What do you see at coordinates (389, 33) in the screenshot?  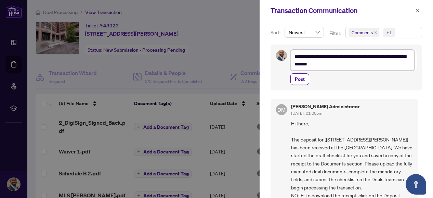 I see `div: +1` at bounding box center [389, 33].